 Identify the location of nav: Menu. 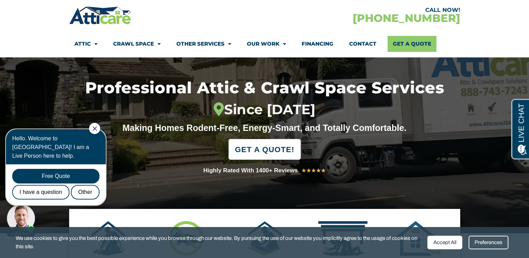
(264, 44).